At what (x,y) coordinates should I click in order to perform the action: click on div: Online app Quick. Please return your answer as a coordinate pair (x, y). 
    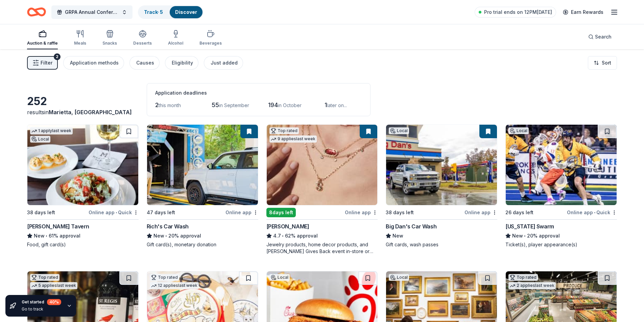
    Looking at the image, I should click on (592, 212).